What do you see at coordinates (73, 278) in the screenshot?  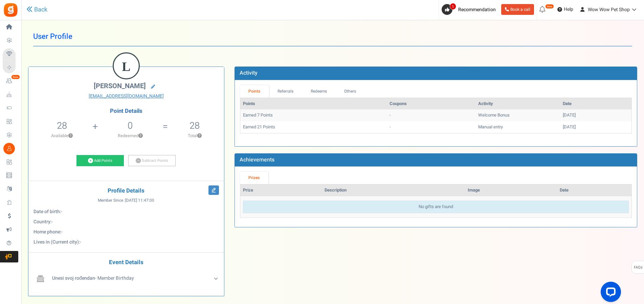 I see `b: Unesi svoj rođendan` at bounding box center [73, 278].